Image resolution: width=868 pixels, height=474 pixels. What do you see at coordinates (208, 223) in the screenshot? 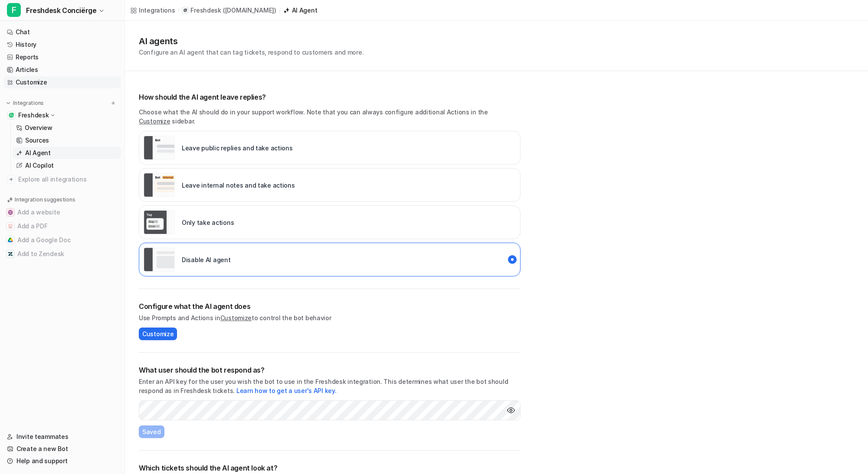
I see `p: Only take actions` at bounding box center [208, 223].